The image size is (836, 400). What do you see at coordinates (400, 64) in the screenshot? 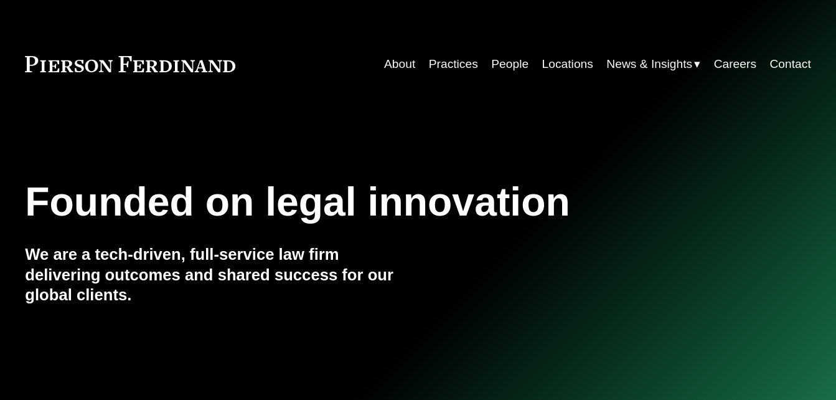
I see `a: About` at bounding box center [400, 64].